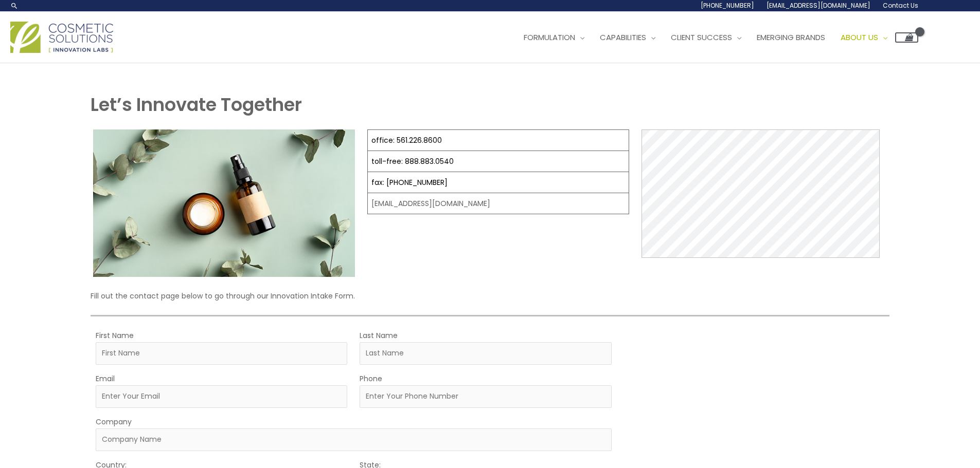  Describe the element at coordinates (14, 5) in the screenshot. I see `a: Search icon link` at that location.